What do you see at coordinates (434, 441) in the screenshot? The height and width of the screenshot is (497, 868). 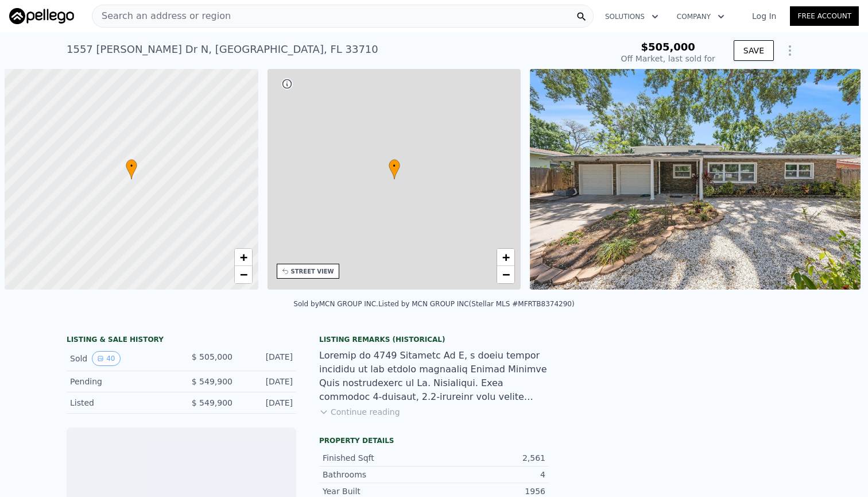 I see `div: Property details` at bounding box center [434, 441].